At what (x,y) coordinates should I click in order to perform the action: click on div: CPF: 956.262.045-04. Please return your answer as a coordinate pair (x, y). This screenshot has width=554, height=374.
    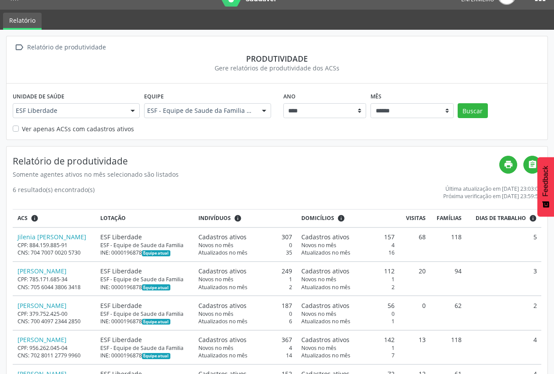
    Looking at the image, I should click on (54, 348).